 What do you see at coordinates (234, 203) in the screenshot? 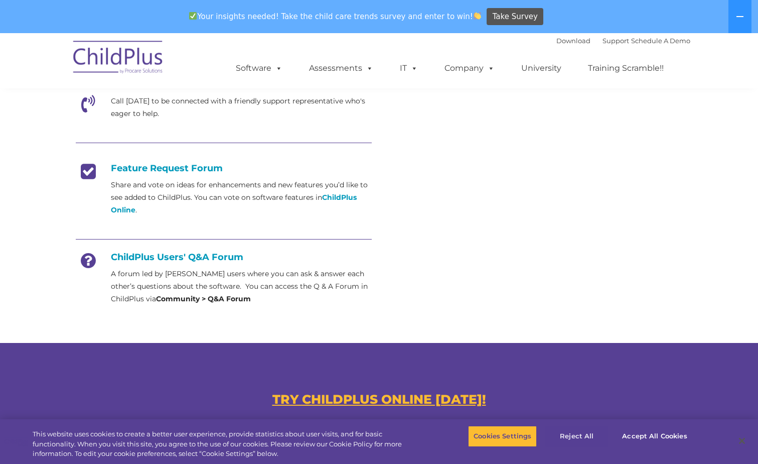
I see `strong: ChildPlus Online` at bounding box center [234, 203].